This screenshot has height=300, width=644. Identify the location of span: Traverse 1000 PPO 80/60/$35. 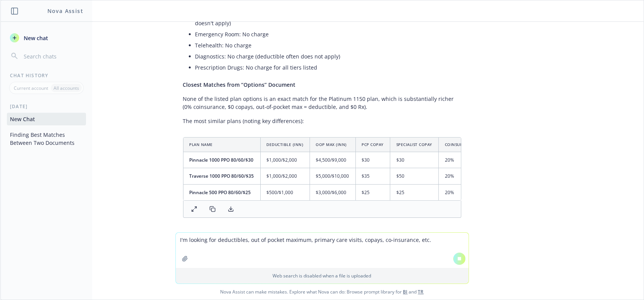
(222, 176).